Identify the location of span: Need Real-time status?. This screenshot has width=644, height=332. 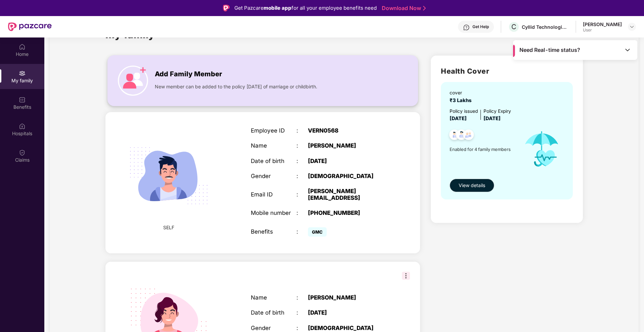
(550, 49).